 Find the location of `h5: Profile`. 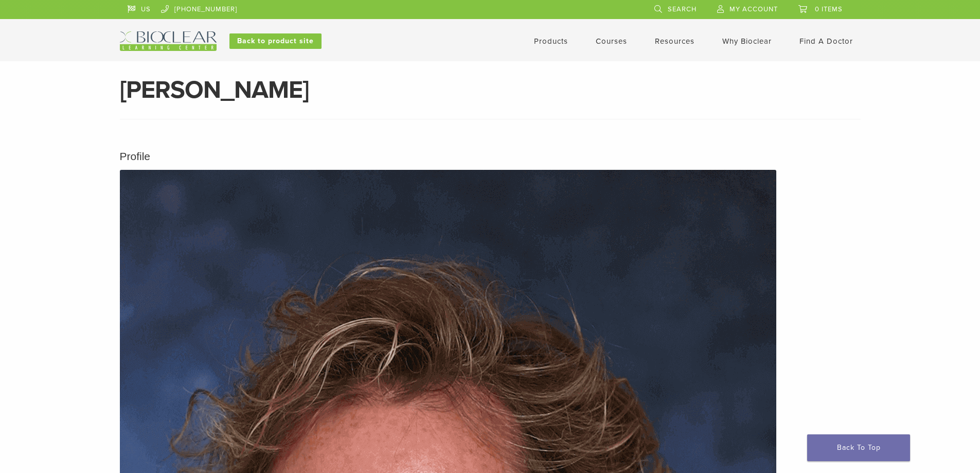

h5: Profile is located at coordinates (490, 157).